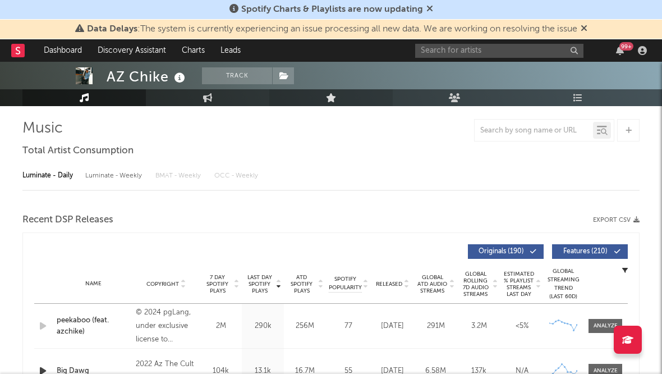  I want to click on span: ATD Spotify Plays, so click(301, 284).